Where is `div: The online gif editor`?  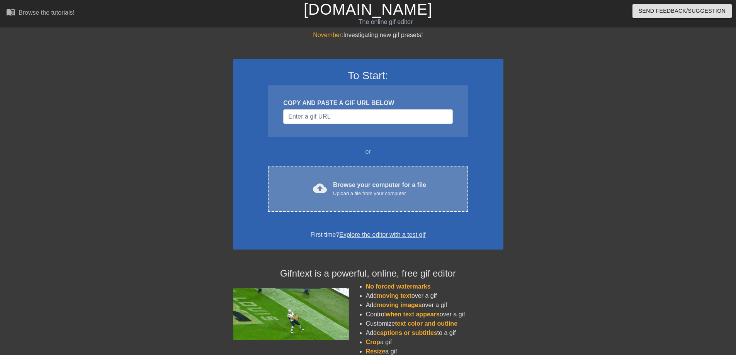 div: The online gif editor is located at coordinates (386, 22).